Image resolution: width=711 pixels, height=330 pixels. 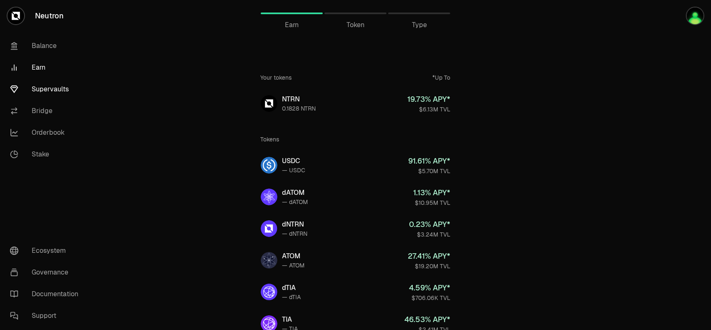 I want to click on a: Bridge, so click(x=47, y=111).